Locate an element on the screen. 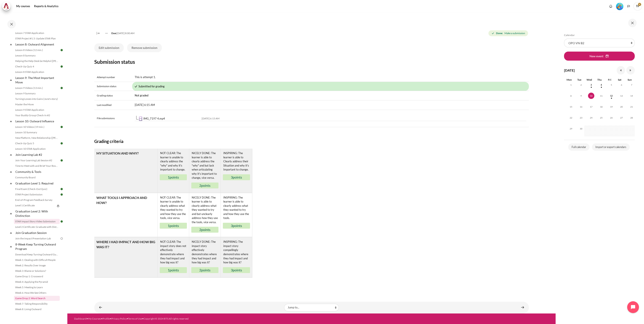 This screenshot has height=324, width=644. div: Level #5 is located at coordinates (620, 6).